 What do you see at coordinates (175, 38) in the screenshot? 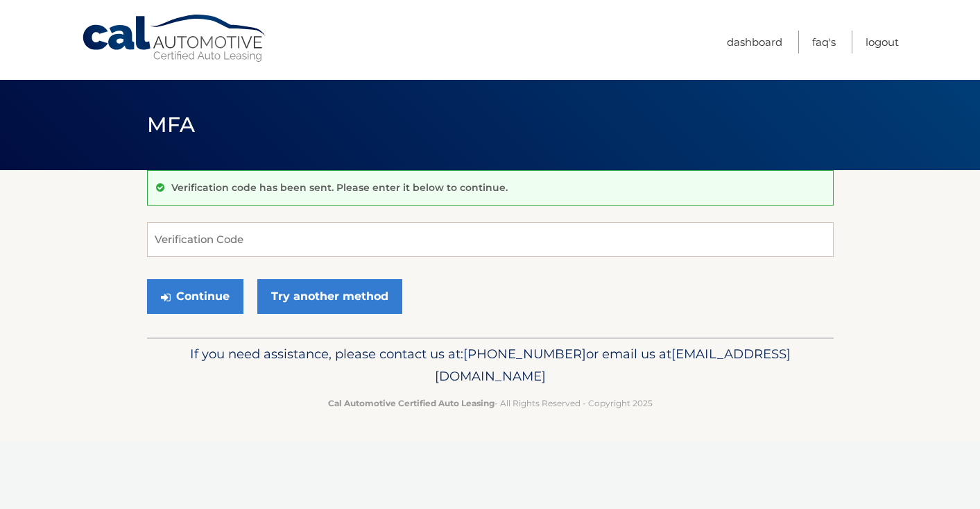
I see `a: Cal Automotive` at bounding box center [175, 38].